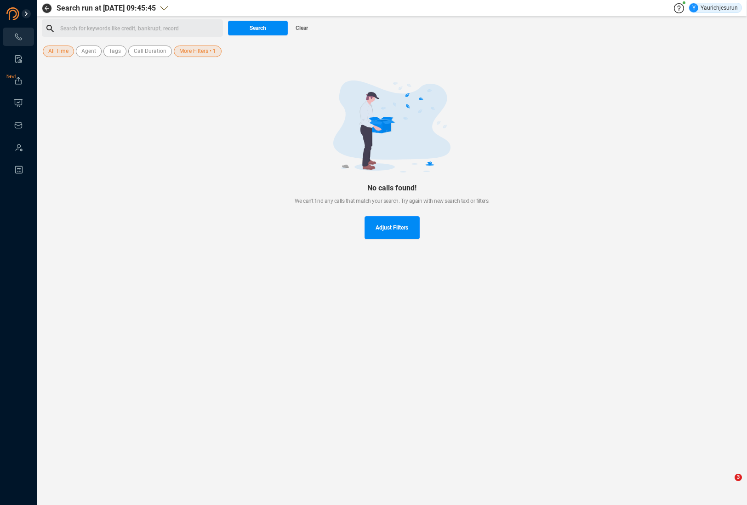 The height and width of the screenshot is (505, 747). What do you see at coordinates (115, 51) in the screenshot?
I see `button: Tags` at bounding box center [115, 51].